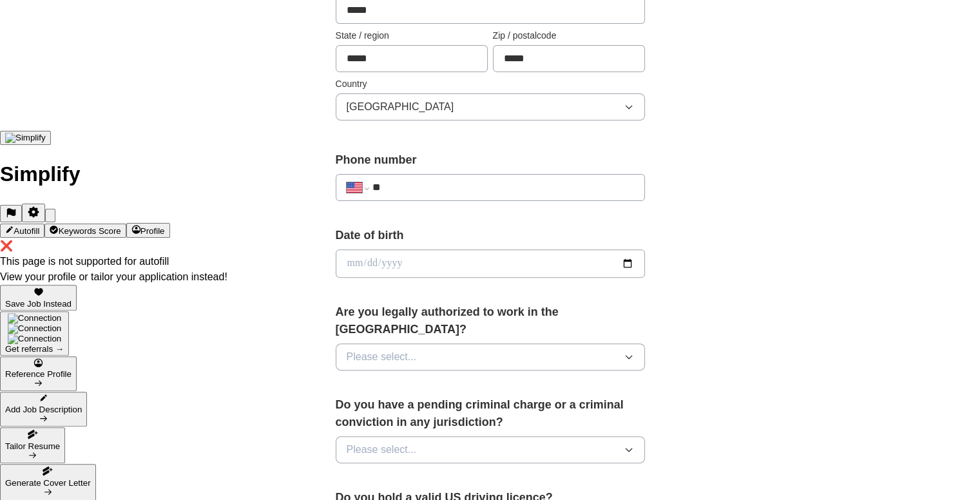 This screenshot has height=500, width=980. Describe the element at coordinates (569, 36) in the screenshot. I see `label: Zip / postalcode` at that location.